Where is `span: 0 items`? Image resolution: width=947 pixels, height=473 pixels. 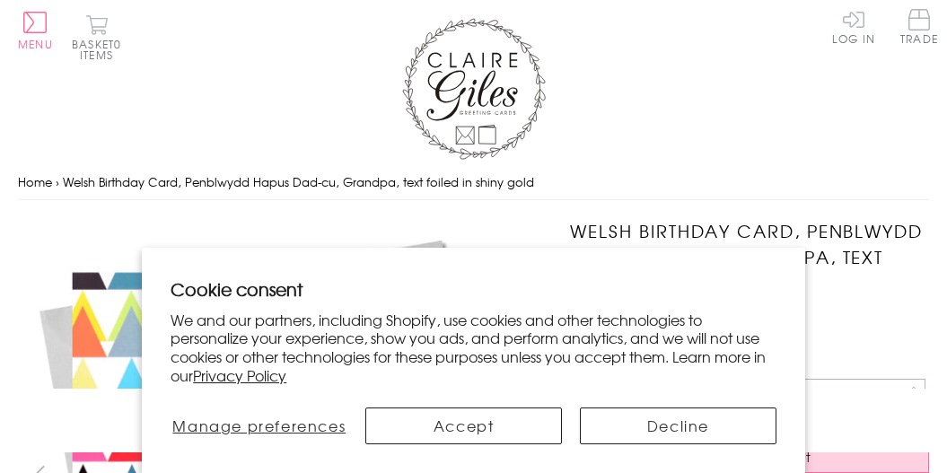 span: 0 items is located at coordinates (101, 49).